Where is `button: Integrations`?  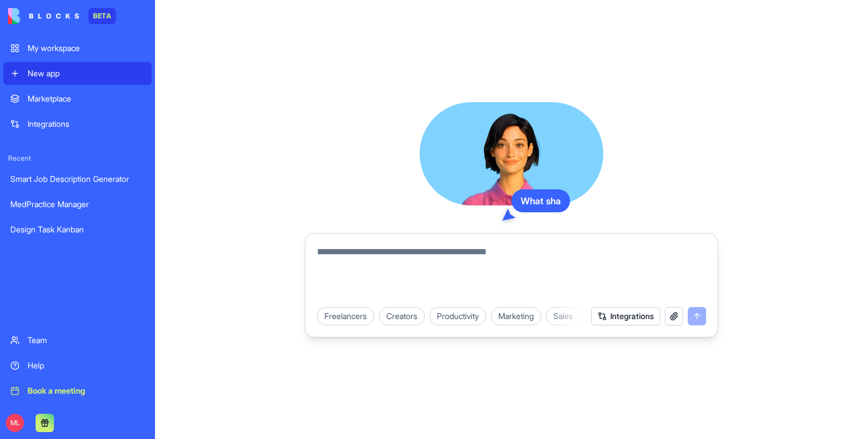
button: Integrations is located at coordinates (626, 316).